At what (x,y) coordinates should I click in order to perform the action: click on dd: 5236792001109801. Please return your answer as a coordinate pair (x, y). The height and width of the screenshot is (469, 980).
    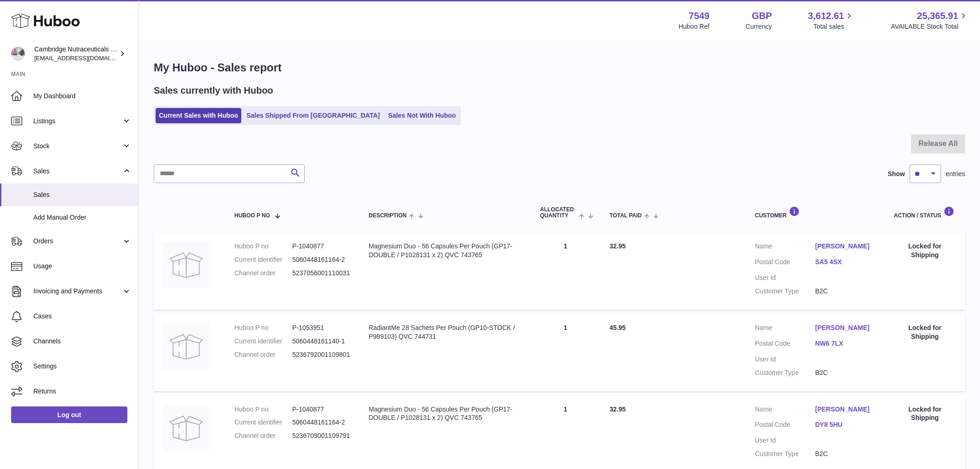
    Looking at the image, I should click on (321, 355).